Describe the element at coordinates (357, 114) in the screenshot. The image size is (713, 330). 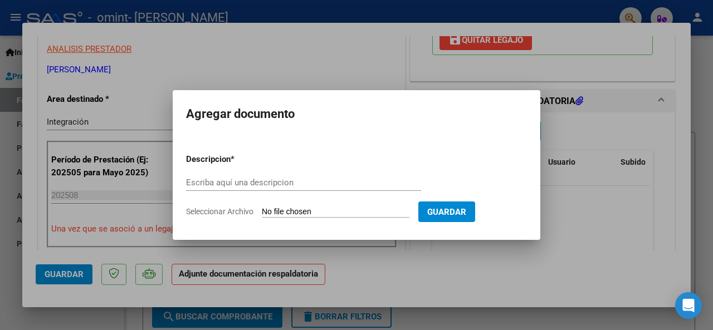
I see `h2: Agregar documento` at that location.